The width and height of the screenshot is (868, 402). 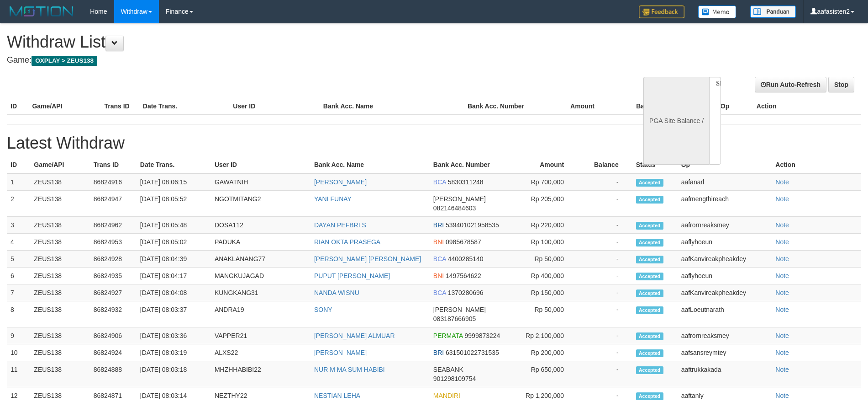 What do you see at coordinates (448, 369) in the screenshot?
I see `span: SEABANK` at bounding box center [448, 369].